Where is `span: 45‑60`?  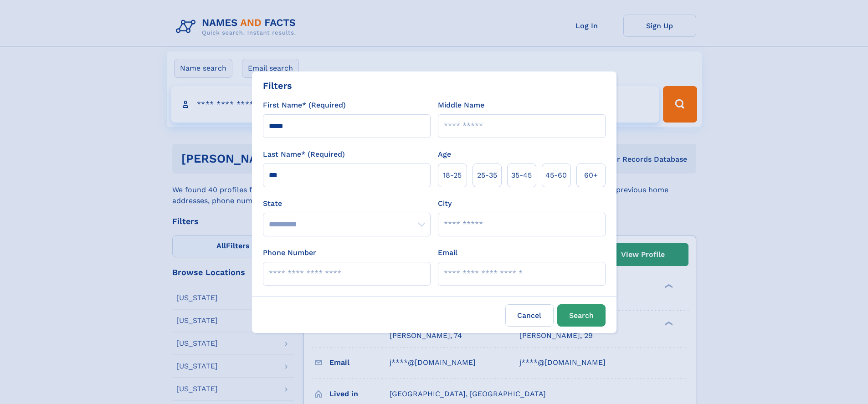
span: 45‑60 is located at coordinates (556, 175).